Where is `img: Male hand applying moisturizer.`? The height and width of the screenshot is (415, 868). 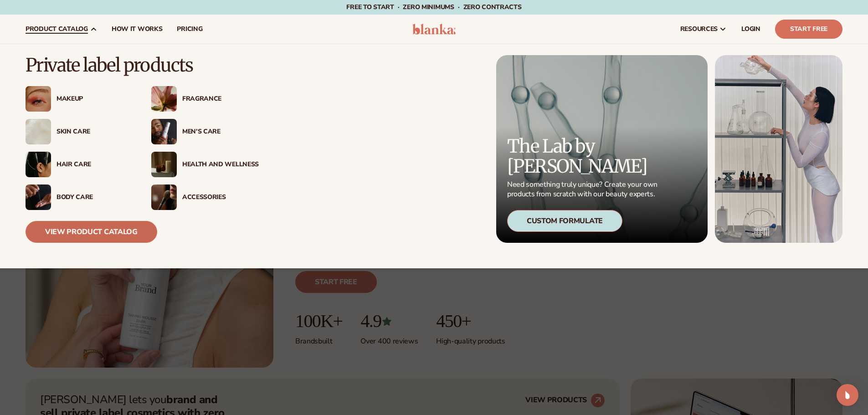 img: Male hand applying moisturizer. is located at coordinates (39, 197).